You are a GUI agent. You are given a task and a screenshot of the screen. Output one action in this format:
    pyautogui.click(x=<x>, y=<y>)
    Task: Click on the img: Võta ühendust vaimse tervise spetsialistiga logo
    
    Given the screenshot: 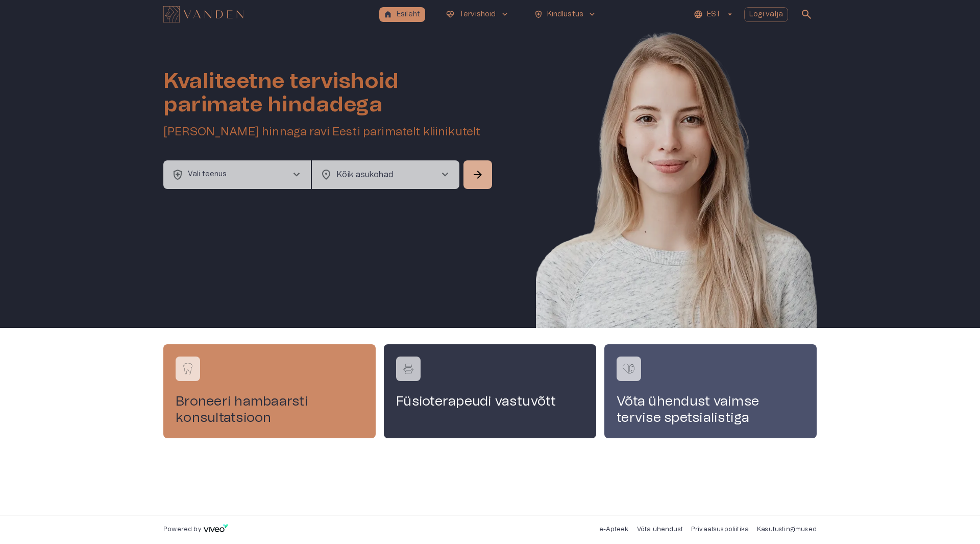 What is the action you would take?
    pyautogui.click(x=629, y=369)
    